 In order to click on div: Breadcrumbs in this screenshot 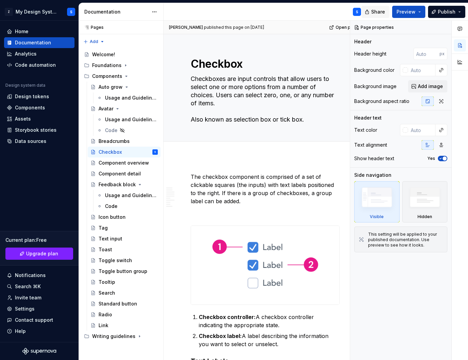, I will do `click(114, 141)`.